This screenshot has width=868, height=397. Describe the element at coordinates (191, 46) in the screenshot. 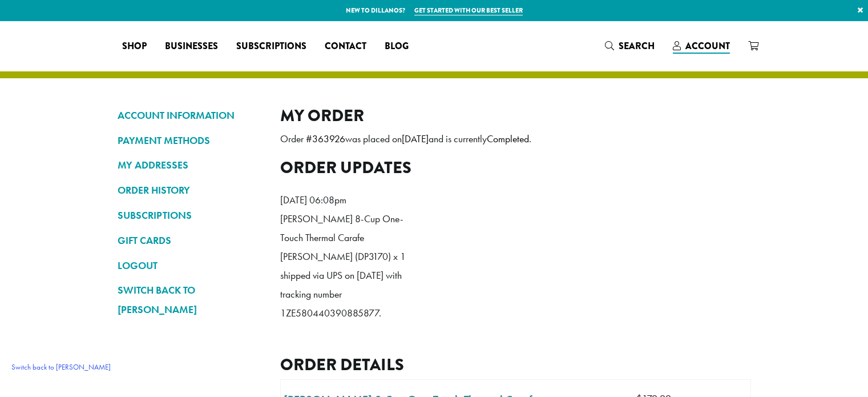

I see `span: Businesses` at that location.